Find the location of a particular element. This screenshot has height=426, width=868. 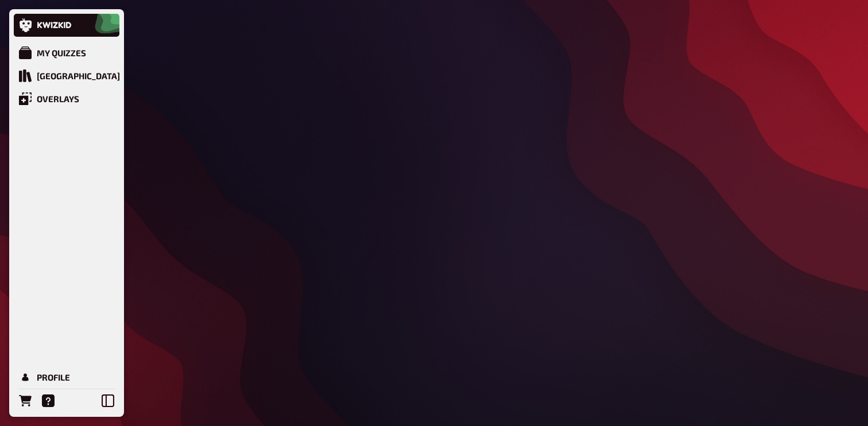

div: Overlays is located at coordinates (58, 99).